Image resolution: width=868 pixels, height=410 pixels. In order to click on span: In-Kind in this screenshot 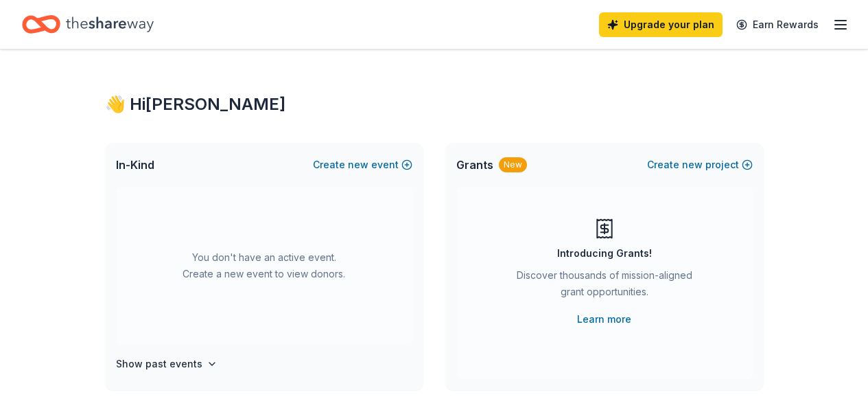, I will do `click(135, 165)`.